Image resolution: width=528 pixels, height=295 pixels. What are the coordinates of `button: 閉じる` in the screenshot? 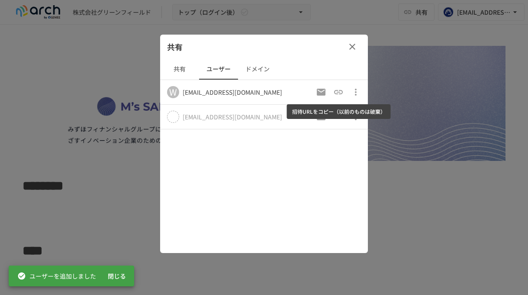 It's located at (117, 276).